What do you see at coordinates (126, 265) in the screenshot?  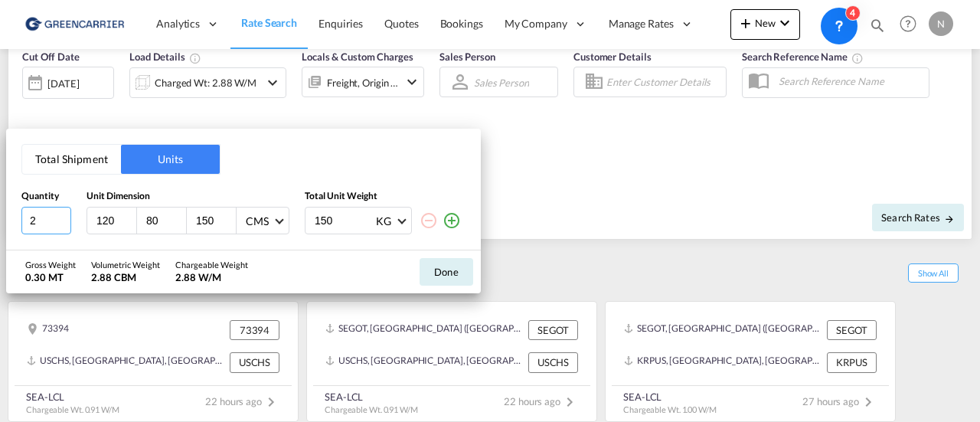 I see `div: Volumetric Weight` at bounding box center [126, 265].